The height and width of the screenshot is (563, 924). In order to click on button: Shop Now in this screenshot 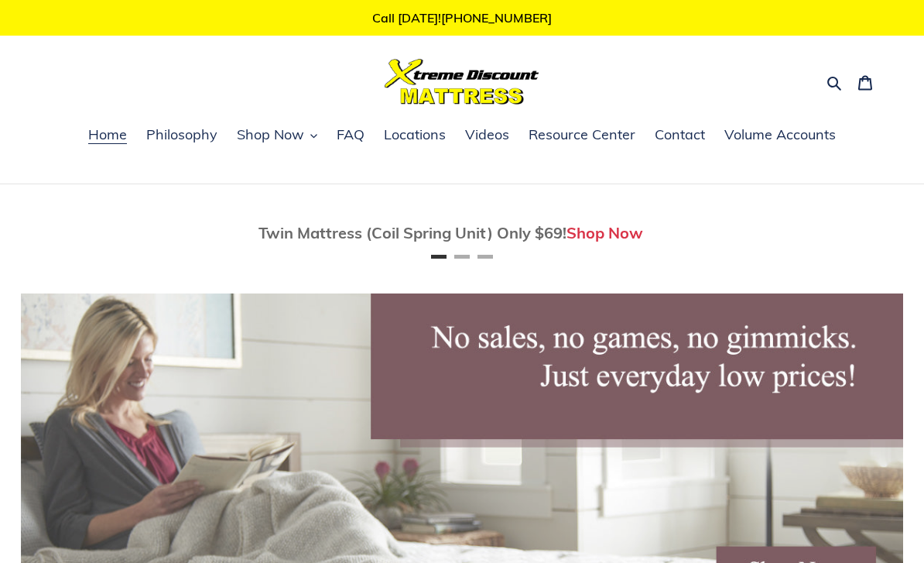, I will do `click(277, 135)`.